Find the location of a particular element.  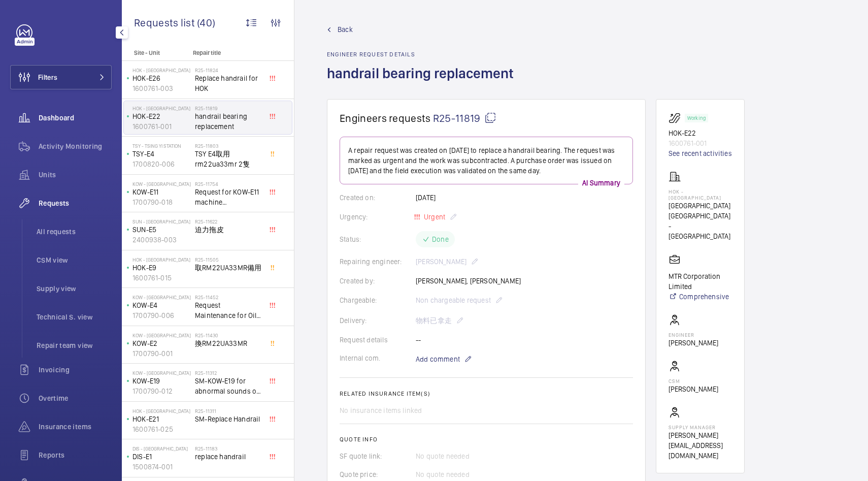

span: Reports is located at coordinates (75, 455).